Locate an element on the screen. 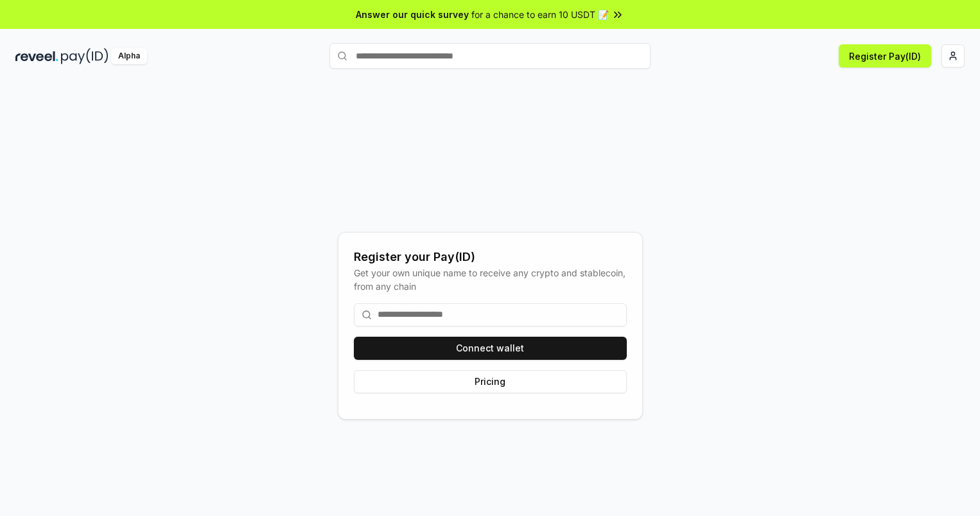  img: pay_id is located at coordinates (85, 56).